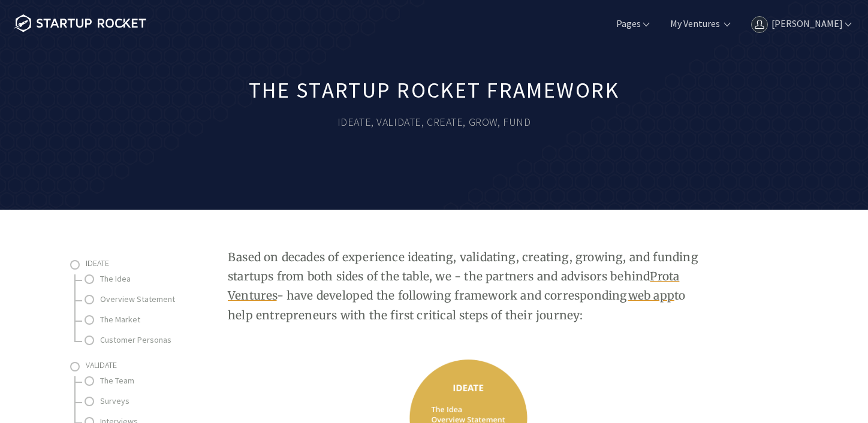 Image resolution: width=868 pixels, height=423 pixels. Describe the element at coordinates (632, 23) in the screenshot. I see `a: Pages` at that location.